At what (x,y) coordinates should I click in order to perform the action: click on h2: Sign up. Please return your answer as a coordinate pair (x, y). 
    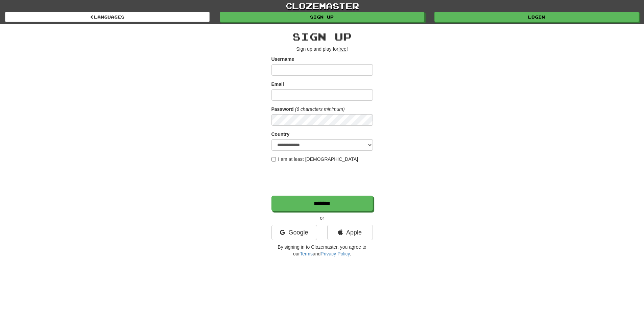
    Looking at the image, I should click on (322, 37).